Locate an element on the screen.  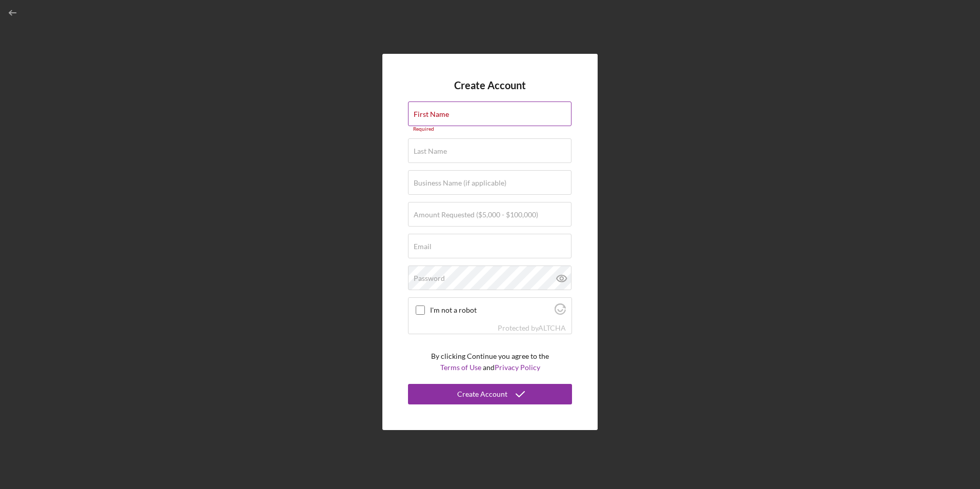
a: Privacy Policy is located at coordinates (517, 367).